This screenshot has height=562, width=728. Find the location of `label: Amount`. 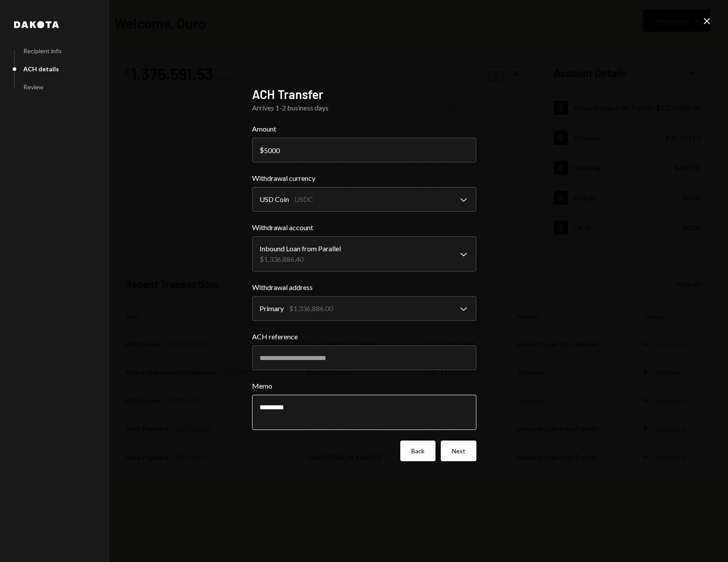

label: Amount is located at coordinates (364, 129).